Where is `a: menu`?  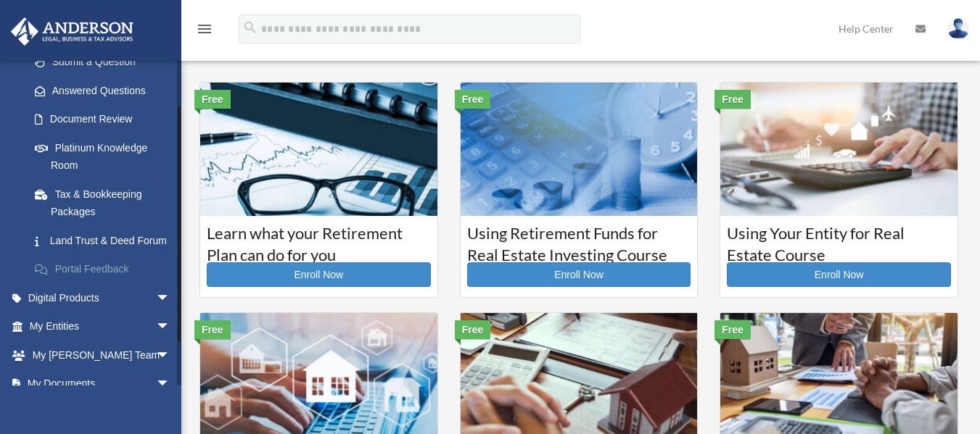 a: menu is located at coordinates (205, 31).